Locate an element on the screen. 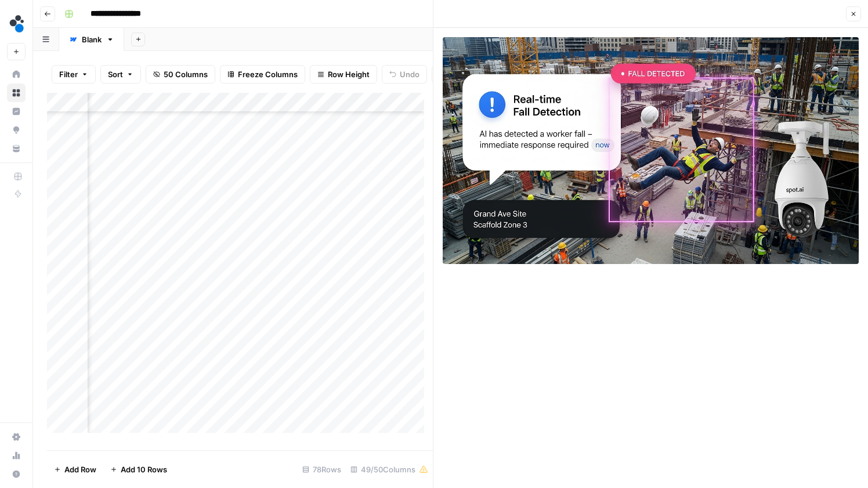 Image resolution: width=868 pixels, height=488 pixels. button: Help + Support is located at coordinates (16, 474).